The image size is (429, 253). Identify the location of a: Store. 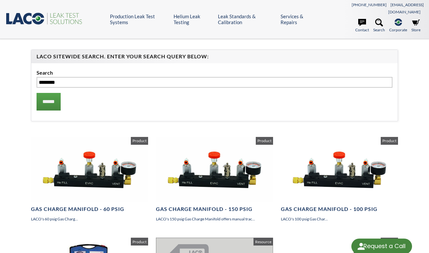
(416, 26).